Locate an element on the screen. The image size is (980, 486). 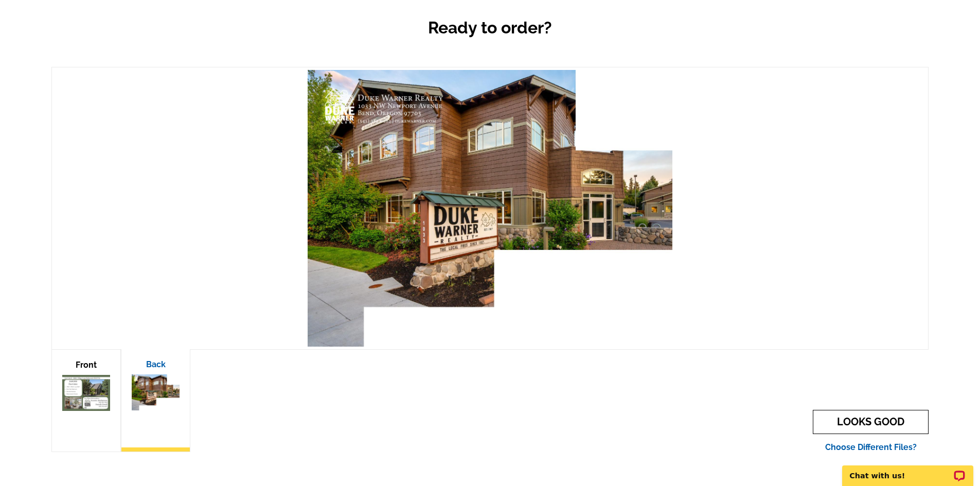
h2: Ready to order? is located at coordinates (490, 28).